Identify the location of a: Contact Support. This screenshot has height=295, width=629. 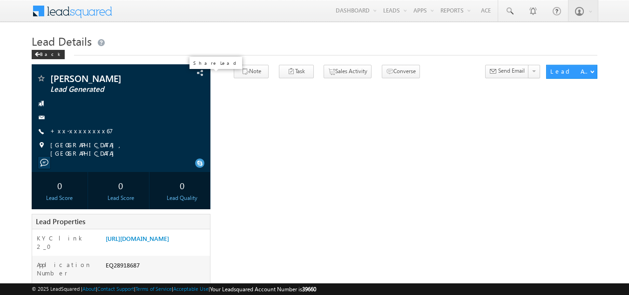
(115, 288).